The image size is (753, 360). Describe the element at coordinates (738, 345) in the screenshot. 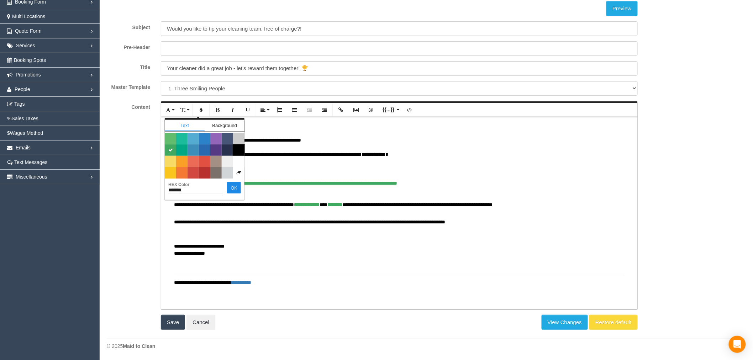

I see `div: Open Intercom Messenger` at that location.